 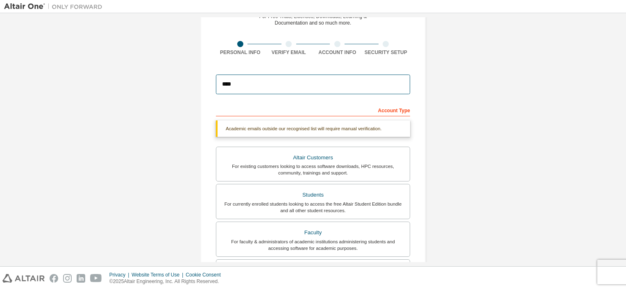 What do you see at coordinates (313, 195) in the screenshot?
I see `div: Students` at bounding box center [313, 195].